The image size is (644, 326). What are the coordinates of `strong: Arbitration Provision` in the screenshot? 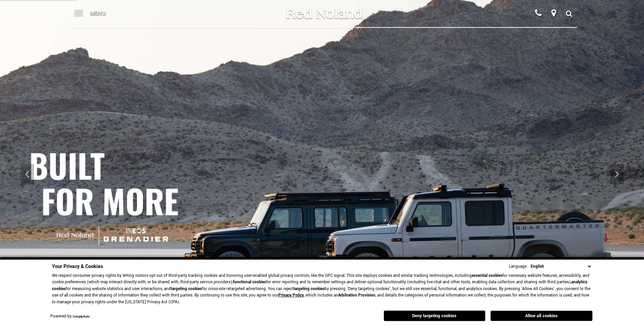 It's located at (357, 295).